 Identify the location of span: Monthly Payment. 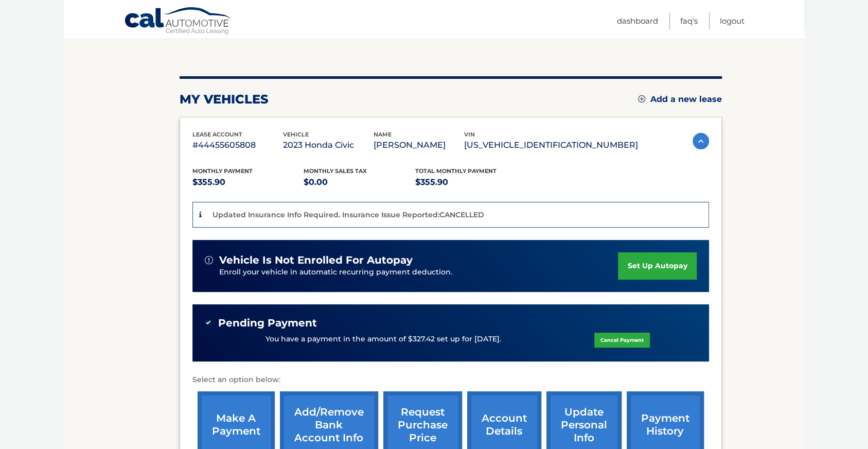
(222, 171).